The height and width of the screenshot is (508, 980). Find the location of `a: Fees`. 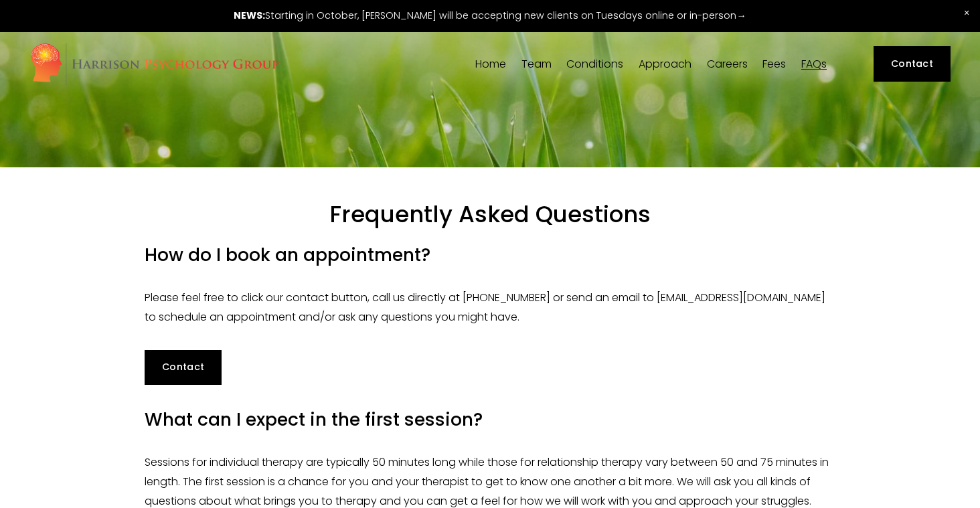

a: Fees is located at coordinates (774, 64).